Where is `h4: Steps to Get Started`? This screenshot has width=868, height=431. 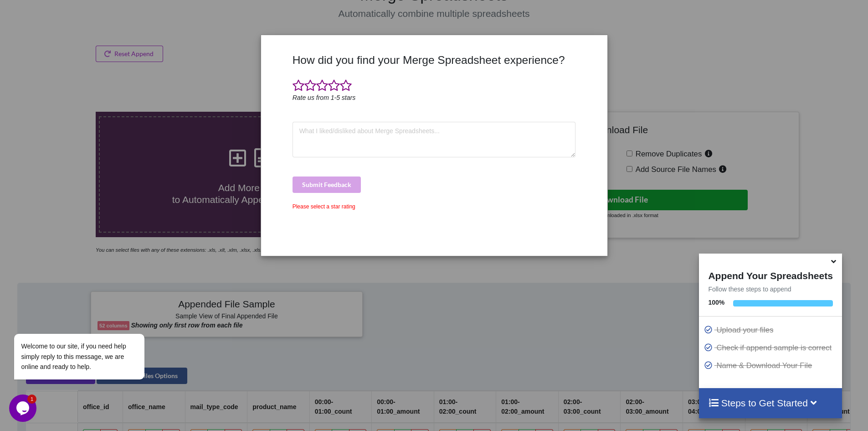 h4: Steps to Get Started is located at coordinates (769, 403).